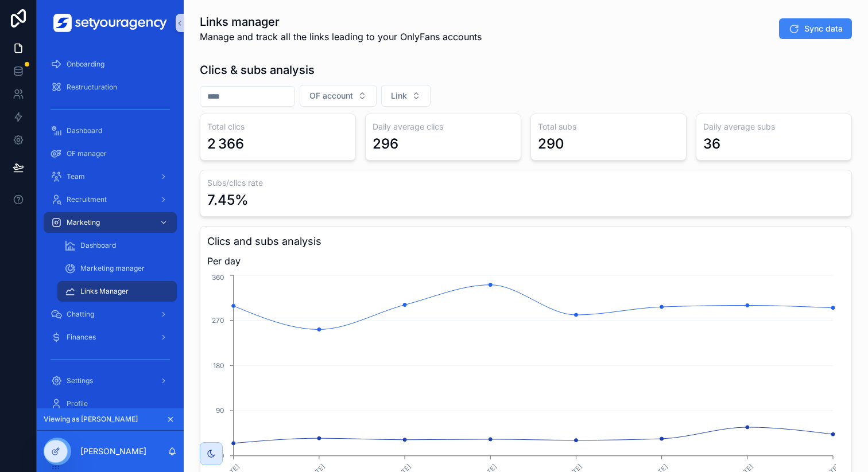  What do you see at coordinates (81, 337) in the screenshot?
I see `span: Finances` at bounding box center [81, 337].